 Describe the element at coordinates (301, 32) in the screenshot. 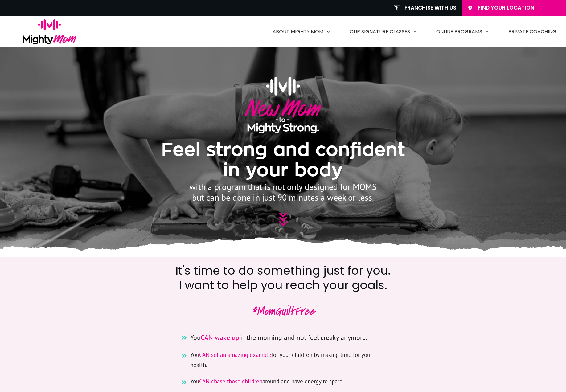

I see `a: About Mighty Mom` at that location.